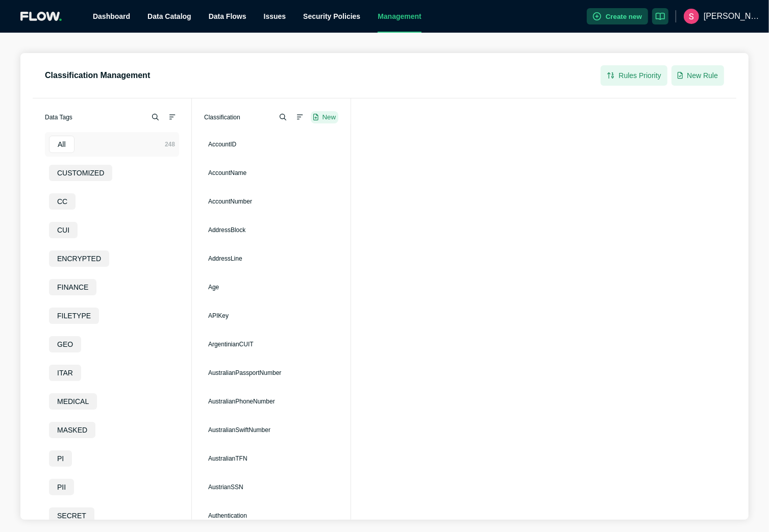 This screenshot has height=532, width=769. I want to click on button: Rules Priority, so click(633, 76).